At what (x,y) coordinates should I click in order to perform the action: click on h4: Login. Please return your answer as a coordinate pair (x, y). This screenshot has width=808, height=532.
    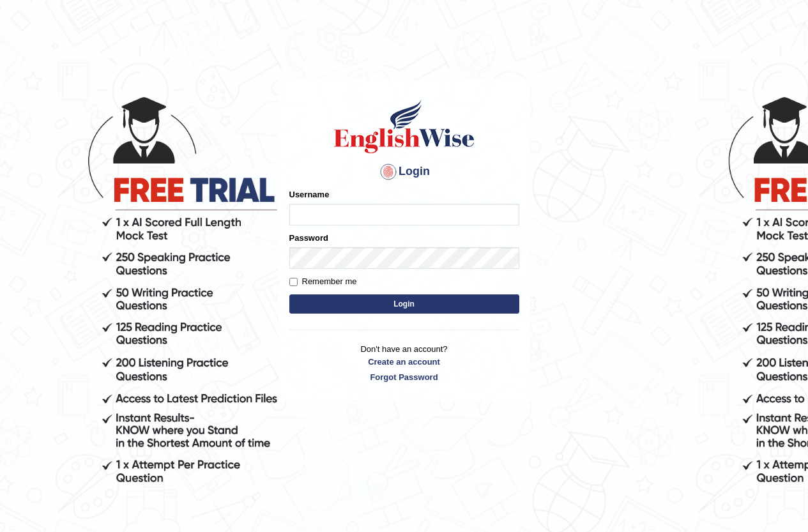
    Looking at the image, I should click on (404, 172).